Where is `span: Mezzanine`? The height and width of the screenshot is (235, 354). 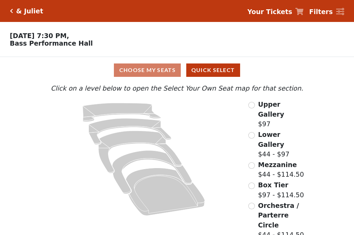
span: Mezzanine is located at coordinates (277, 164).